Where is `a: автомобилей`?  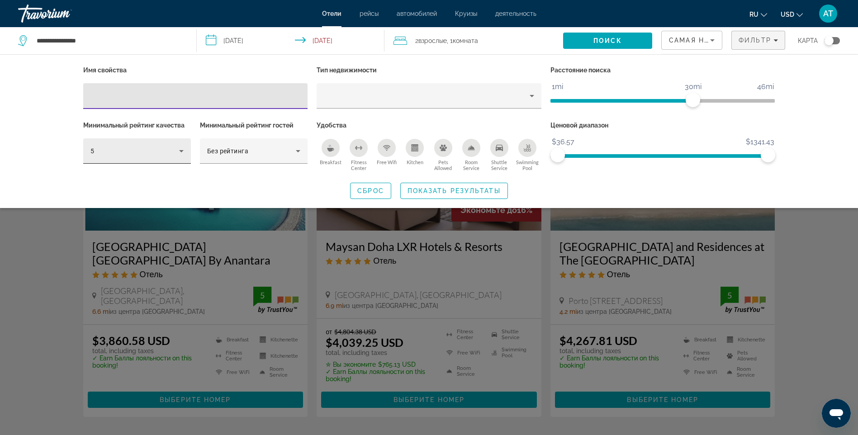 a: автомобилей is located at coordinates (416, 14).